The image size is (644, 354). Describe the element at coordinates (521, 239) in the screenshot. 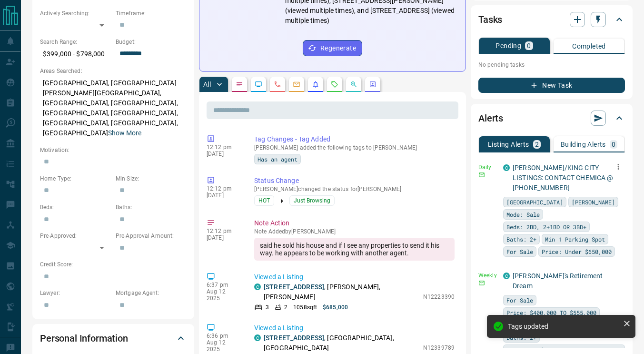

I see `span: Baths: 2+` at that location.